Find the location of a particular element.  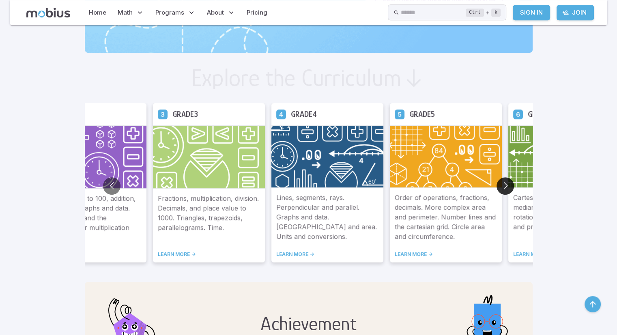

img: Grade 3 is located at coordinates (209, 157).